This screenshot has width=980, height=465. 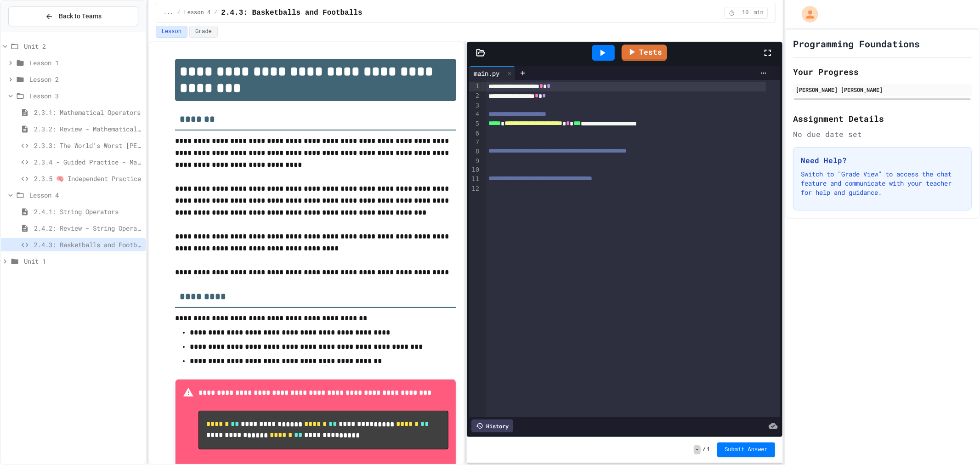 What do you see at coordinates (475, 152) in the screenshot?
I see `div: 8` at bounding box center [475, 152].